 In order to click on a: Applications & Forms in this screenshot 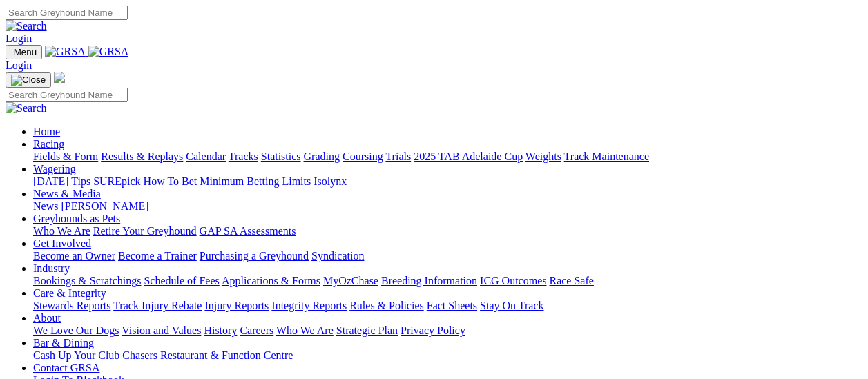, I will do `click(271, 280)`.